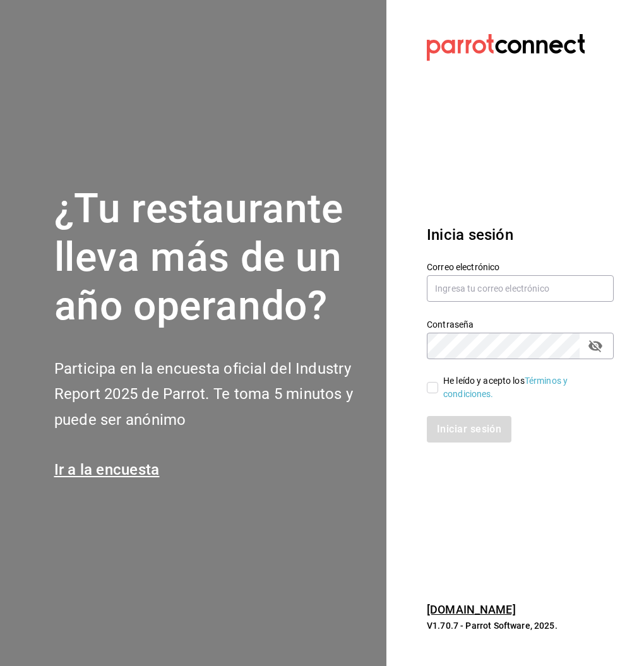 This screenshot has height=666, width=644. Describe the element at coordinates (107, 470) in the screenshot. I see `a: Ir a la encuesta` at that location.